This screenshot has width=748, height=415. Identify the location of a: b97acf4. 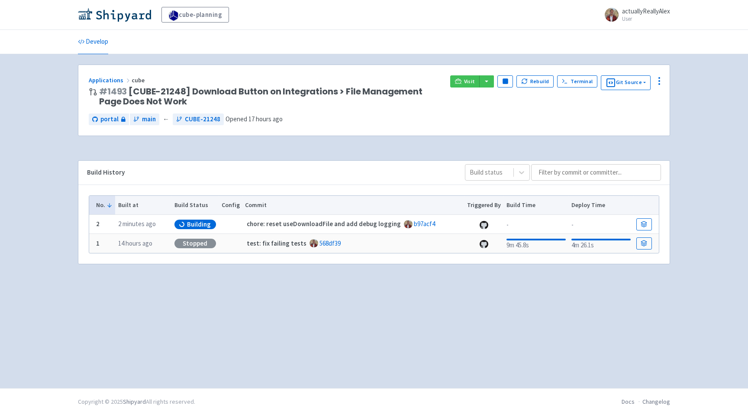
(424, 223).